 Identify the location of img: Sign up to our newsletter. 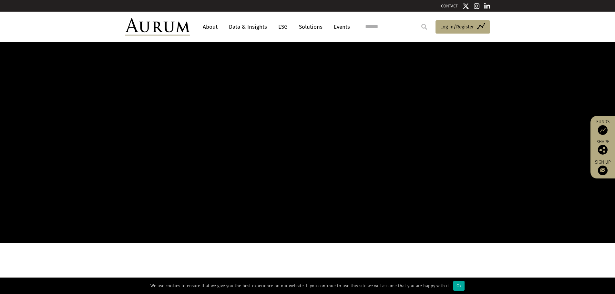
(602, 170).